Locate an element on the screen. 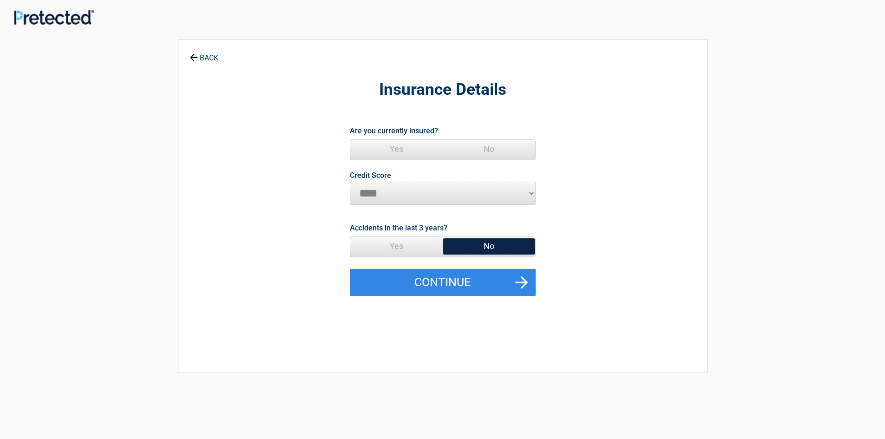 This screenshot has height=439, width=885. h2: Insurance Details is located at coordinates (443, 90).